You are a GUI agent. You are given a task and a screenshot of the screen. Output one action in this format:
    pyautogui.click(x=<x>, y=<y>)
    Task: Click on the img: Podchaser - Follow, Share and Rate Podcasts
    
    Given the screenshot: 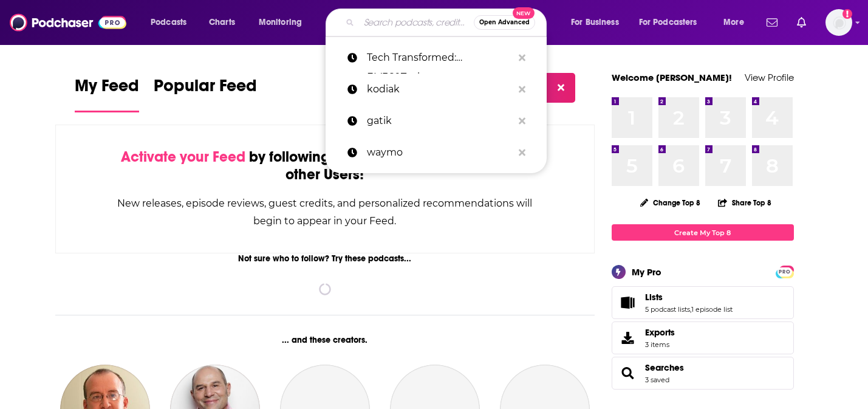 What is the action you would take?
    pyautogui.click(x=68, y=22)
    